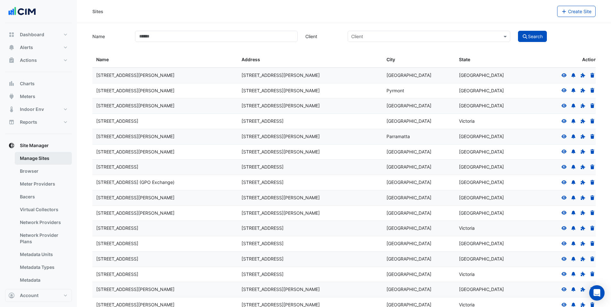 The width and height of the screenshot is (611, 307). Describe the element at coordinates (39, 109) in the screenshot. I see `button: Indoor Env` at that location.